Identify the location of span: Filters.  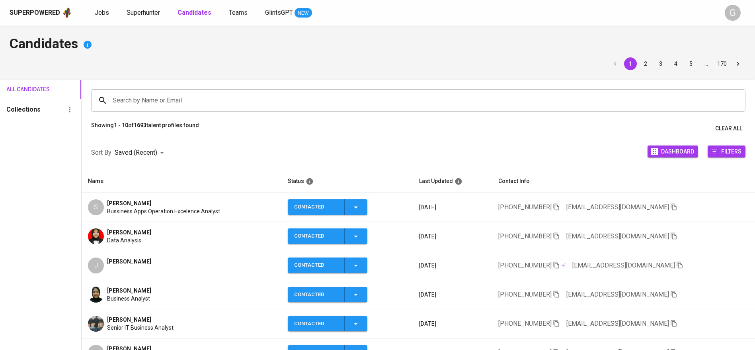
(731, 151).